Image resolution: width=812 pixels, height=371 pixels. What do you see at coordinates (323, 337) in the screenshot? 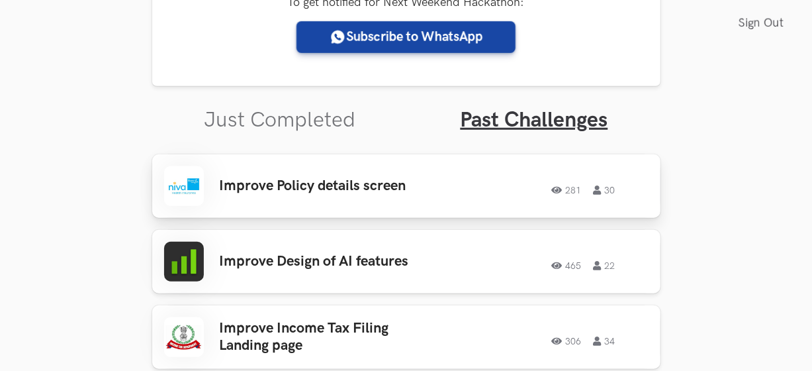
I see `h3: Improve Income Tax Filing Landing page` at bounding box center [323, 337].